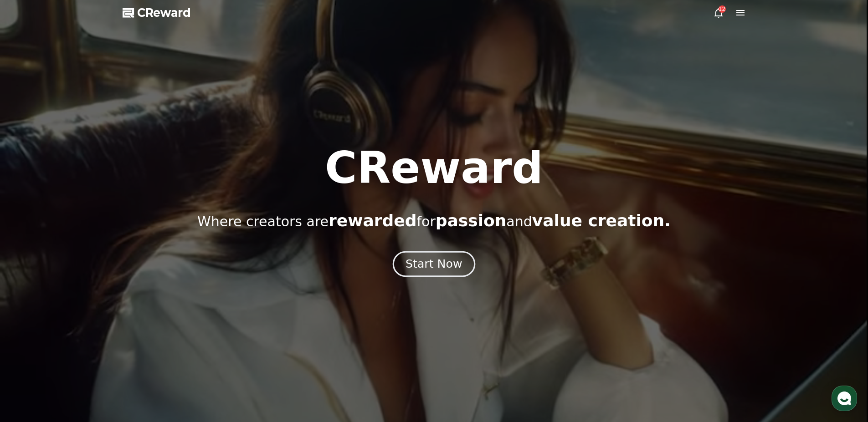 The height and width of the screenshot is (422, 868). I want to click on a: 설정, so click(146, 300).